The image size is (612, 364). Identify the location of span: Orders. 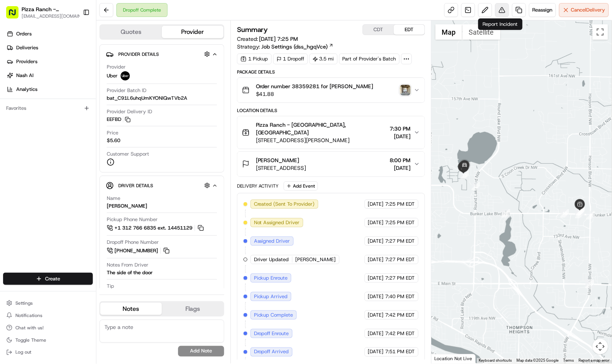
(24, 34).